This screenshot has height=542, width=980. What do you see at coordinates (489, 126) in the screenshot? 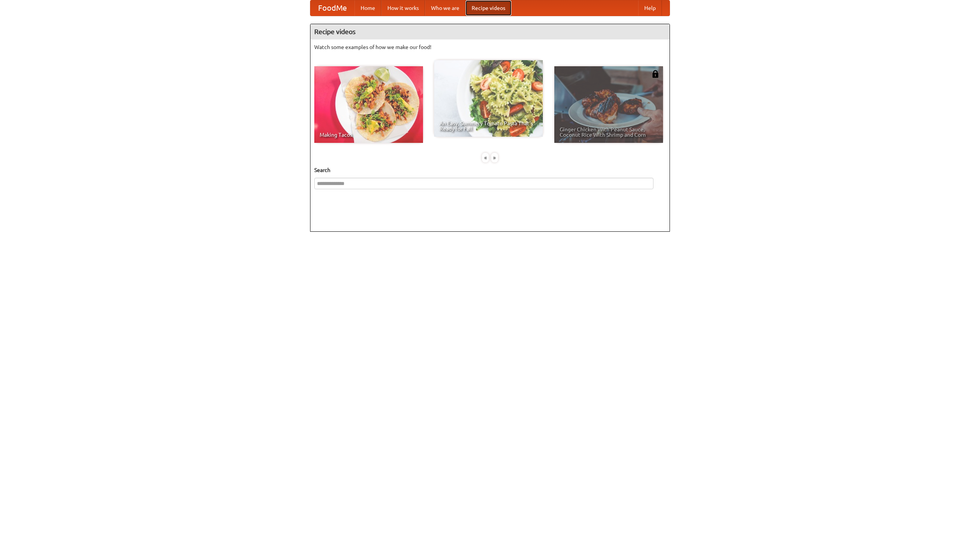
I see `span: An Easy, Summery Tomato Pasta That's Ready for Fall` at bounding box center [489, 126].